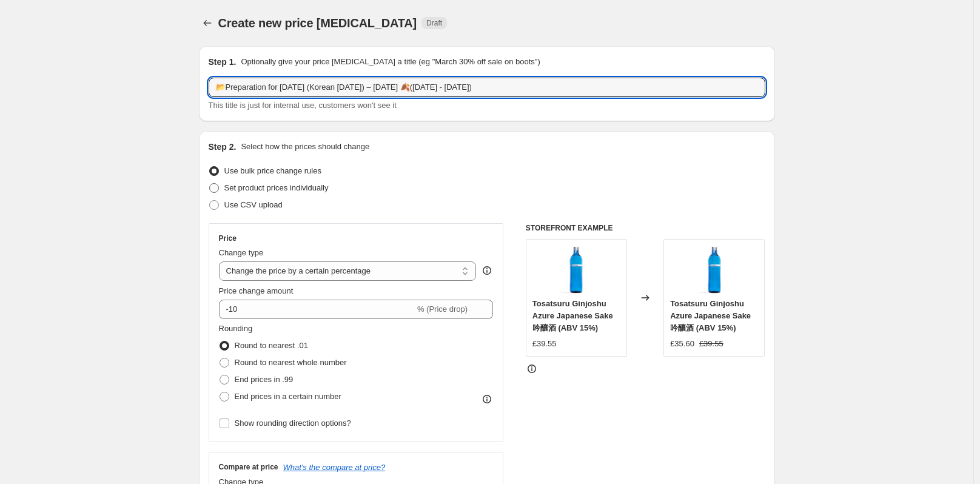 The width and height of the screenshot is (980, 484). I want to click on span: Set product prices individually, so click(276, 188).